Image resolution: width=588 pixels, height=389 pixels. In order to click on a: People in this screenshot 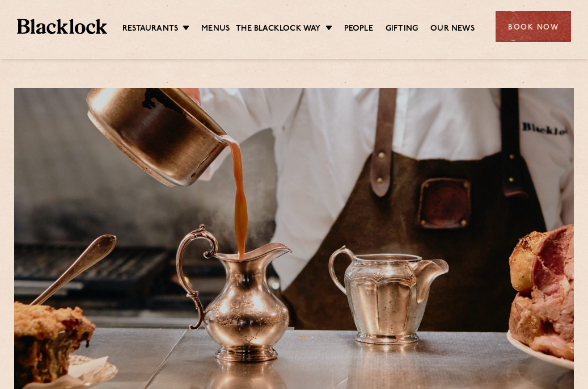, I will do `click(358, 29)`.